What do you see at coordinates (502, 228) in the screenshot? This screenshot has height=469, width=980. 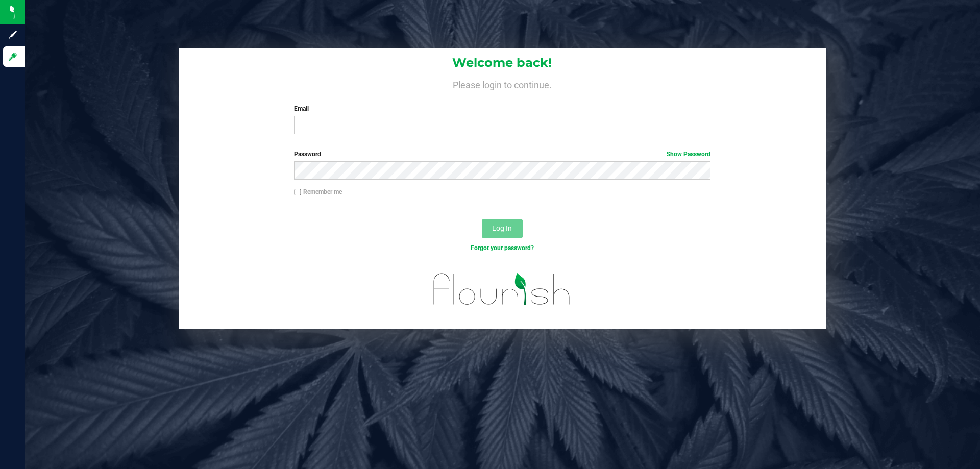 I see `span: Log In` at bounding box center [502, 228].